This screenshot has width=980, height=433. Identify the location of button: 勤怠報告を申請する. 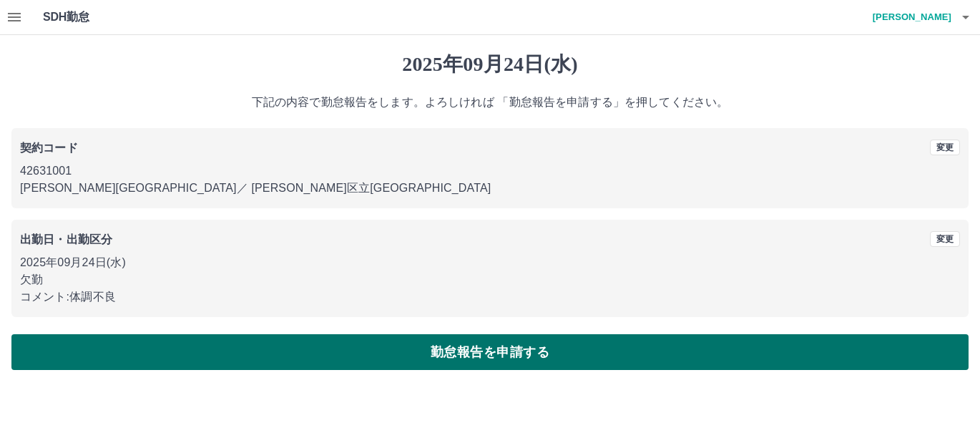
(490, 352).